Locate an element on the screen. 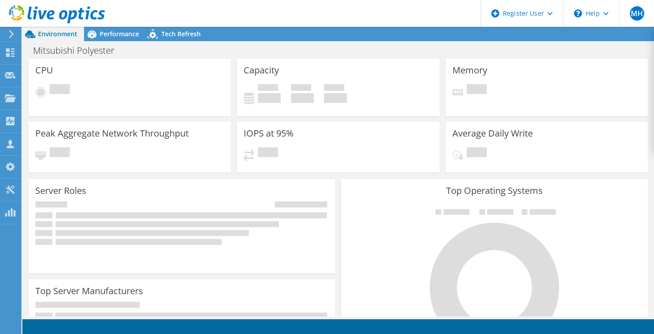  h3: Top Operating Systems is located at coordinates (494, 190).